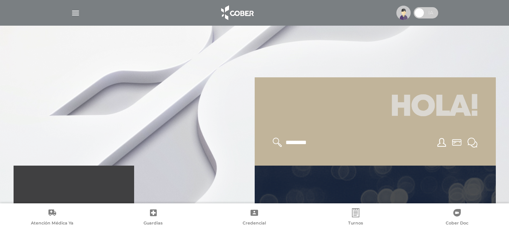 The height and width of the screenshot is (229, 509). Describe the element at coordinates (356, 223) in the screenshot. I see `span: Turnos` at that location.